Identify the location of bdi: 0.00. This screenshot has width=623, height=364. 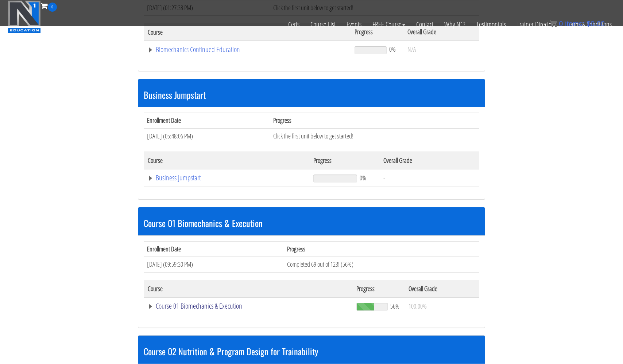
(595, 24).